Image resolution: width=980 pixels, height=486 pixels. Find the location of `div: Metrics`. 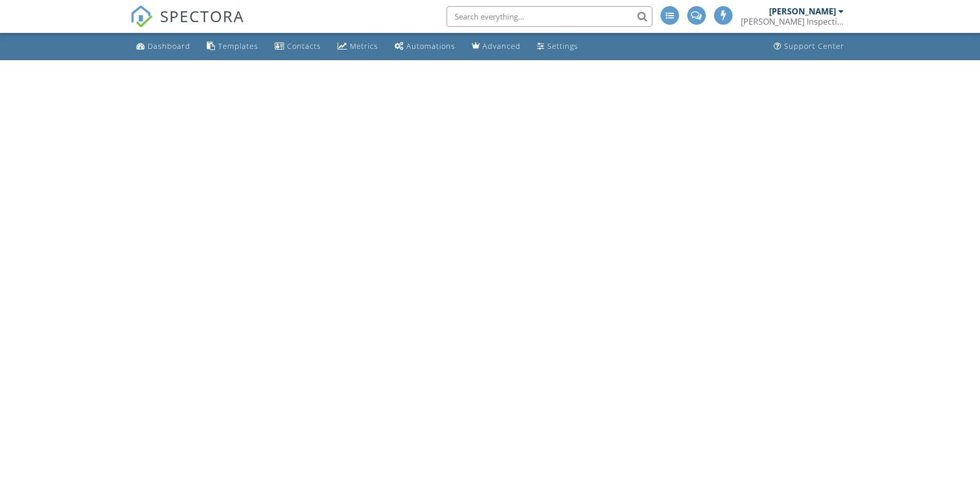

div: Metrics is located at coordinates (364, 46).